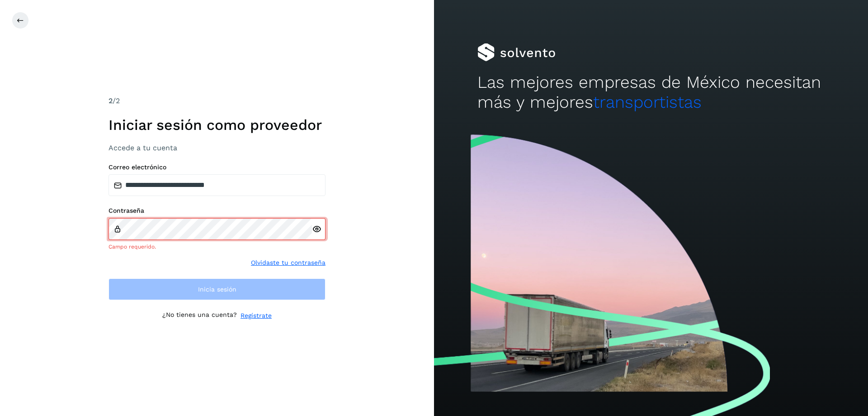  Describe the element at coordinates (217, 148) in the screenshot. I see `h3: Accede a tu cuenta` at that location.